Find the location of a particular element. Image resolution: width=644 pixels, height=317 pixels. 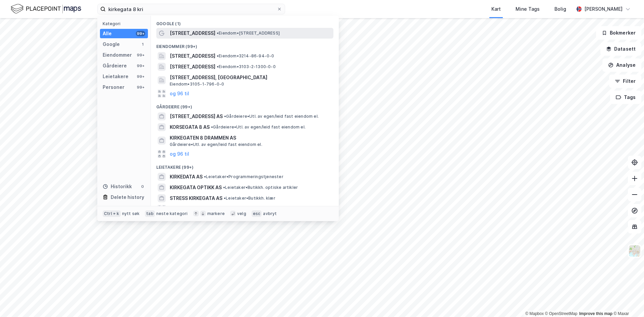

div: neste kategori is located at coordinates (172, 213).